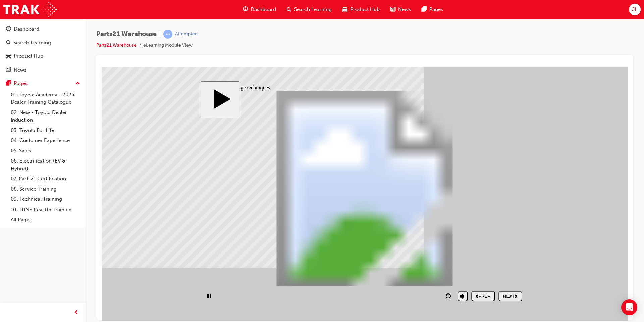 This screenshot has width=644, height=322. What do you see at coordinates (119, 33) in the screenshot?
I see `button: Start` at bounding box center [119, 33].